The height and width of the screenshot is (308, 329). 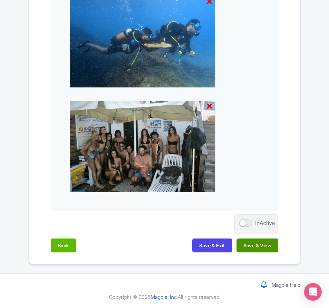 I want to click on div: Open Intercom Messenger, so click(x=313, y=292).